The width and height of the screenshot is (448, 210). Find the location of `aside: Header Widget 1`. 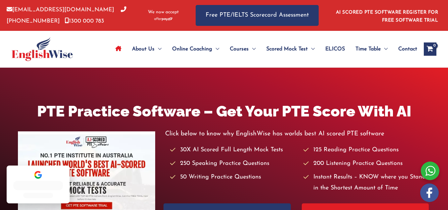

aside: Header Widget 1 is located at coordinates (387, 15).